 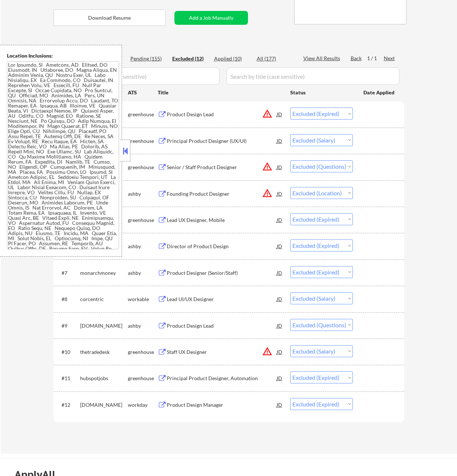 I want to click on div: hubspotjobs, so click(x=104, y=378).